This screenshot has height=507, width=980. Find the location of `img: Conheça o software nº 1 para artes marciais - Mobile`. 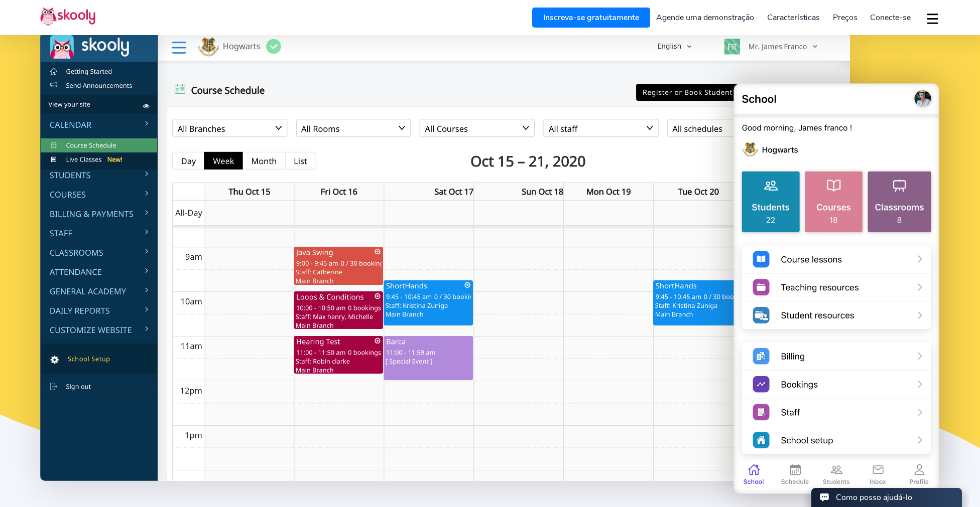

img: Conheça o software nº 1 para artes marciais - Mobile is located at coordinates (836, 289).